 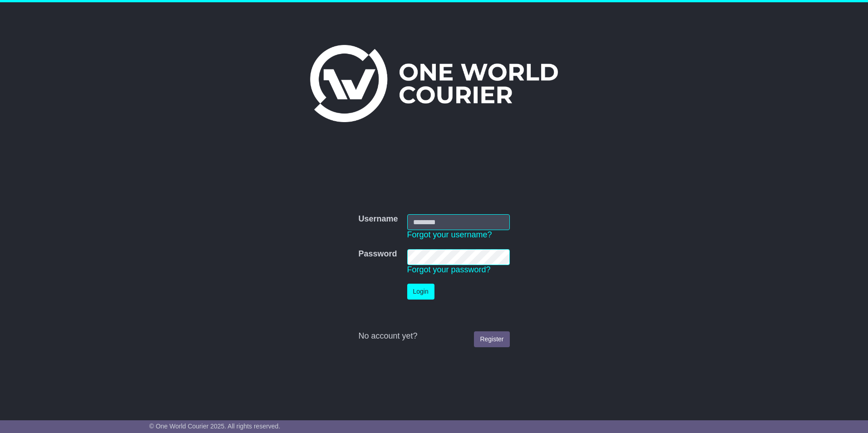 What do you see at coordinates (421, 291) in the screenshot?
I see `button: Login` at bounding box center [421, 291].